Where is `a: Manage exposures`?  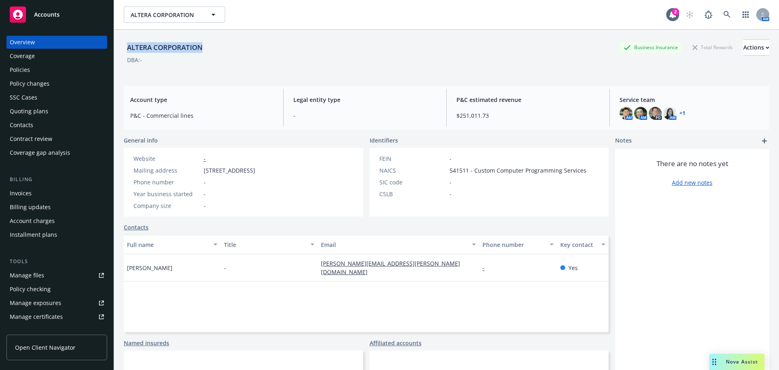
a: Manage exposures is located at coordinates (57, 303).